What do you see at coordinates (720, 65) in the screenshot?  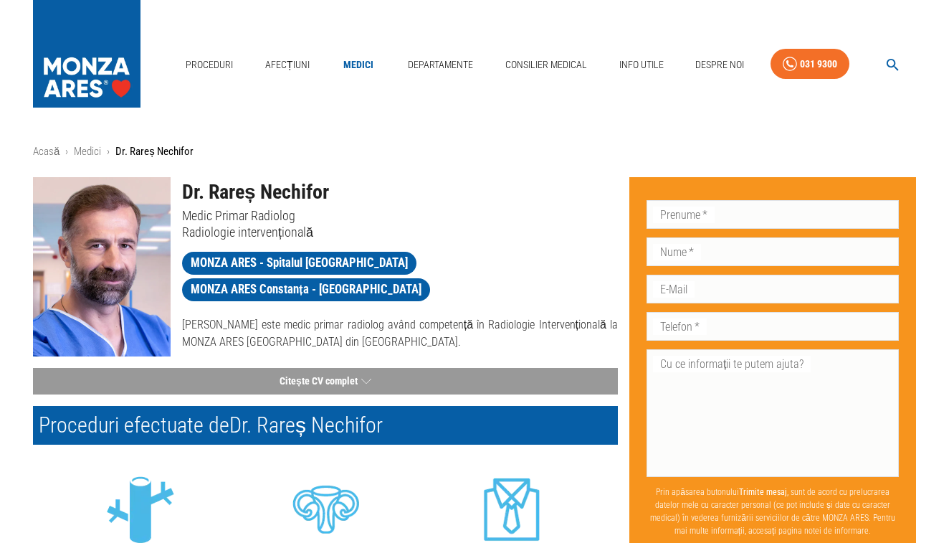 I see `a: Despre Noi` at bounding box center [720, 65].